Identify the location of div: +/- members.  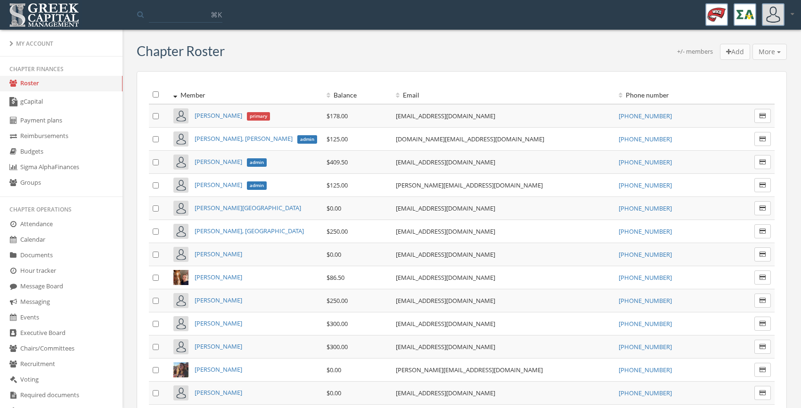
(695, 54).